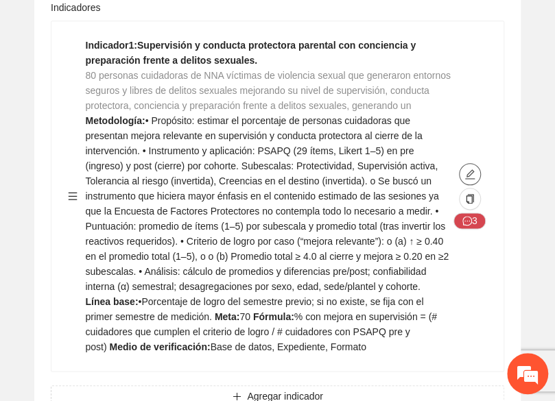  Describe the element at coordinates (250, 53) in the screenshot. I see `strong: Indicador 1 : Supervisión y conducta protectora parental con conciencia y preparación frente a de...` at that location.